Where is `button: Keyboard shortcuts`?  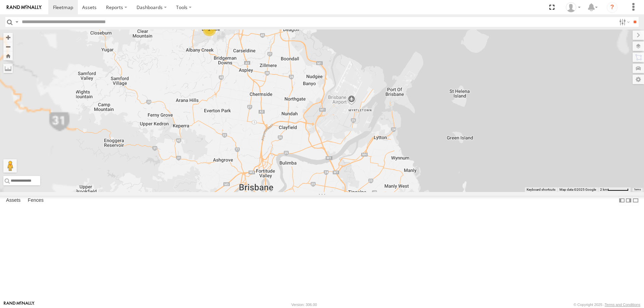 button: Keyboard shortcuts is located at coordinates (541, 190).